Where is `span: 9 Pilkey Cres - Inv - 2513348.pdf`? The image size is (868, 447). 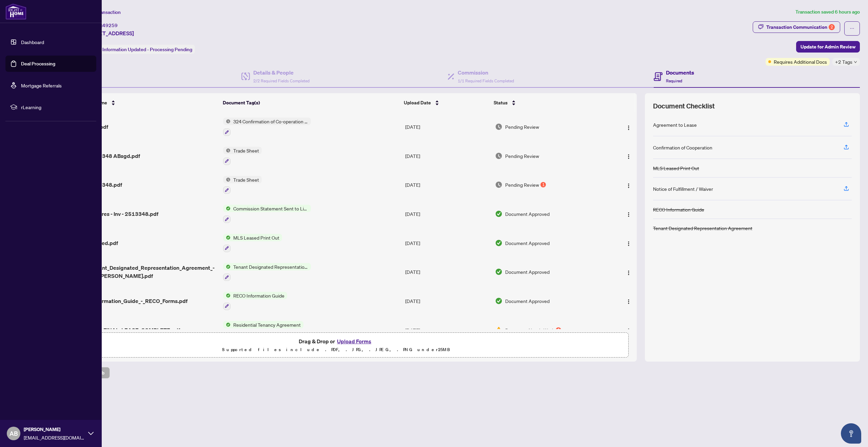
span: 9 Pilkey Cres - Inv - 2513348.pdf is located at coordinates (118, 214).